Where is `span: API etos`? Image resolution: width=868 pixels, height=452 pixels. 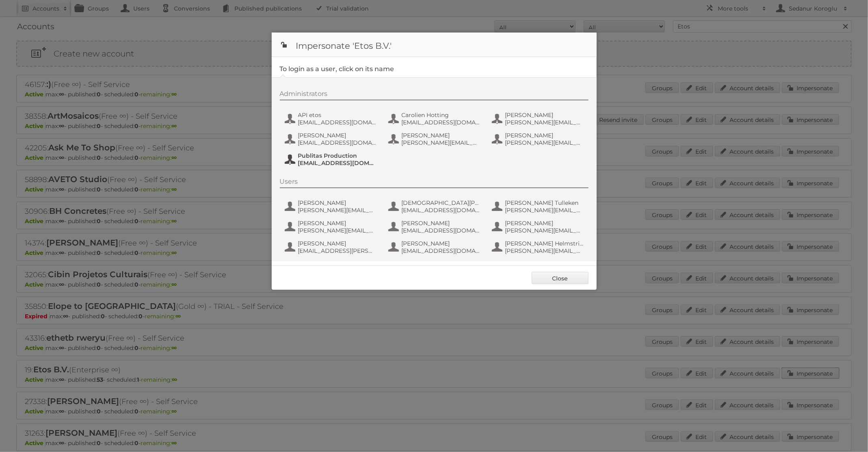
span: API etos is located at coordinates (337, 115).